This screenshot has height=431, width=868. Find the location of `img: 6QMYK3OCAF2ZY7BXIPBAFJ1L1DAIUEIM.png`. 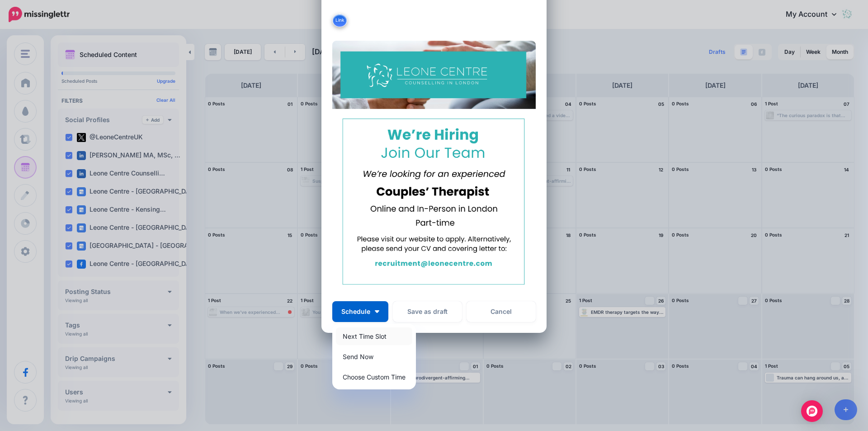

img: 6QMYK3OCAF2ZY7BXIPBAFJ1L1DAIUEIM.png is located at coordinates (434, 168).